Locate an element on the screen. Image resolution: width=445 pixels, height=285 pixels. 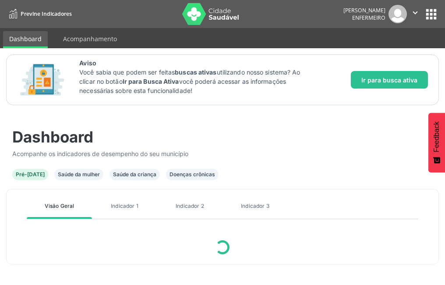
span: Previne Indicadores is located at coordinates (46, 14).